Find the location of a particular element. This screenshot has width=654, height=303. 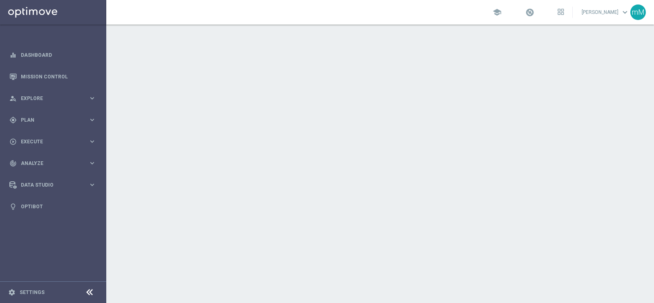

div: Execute is located at coordinates (49, 142).